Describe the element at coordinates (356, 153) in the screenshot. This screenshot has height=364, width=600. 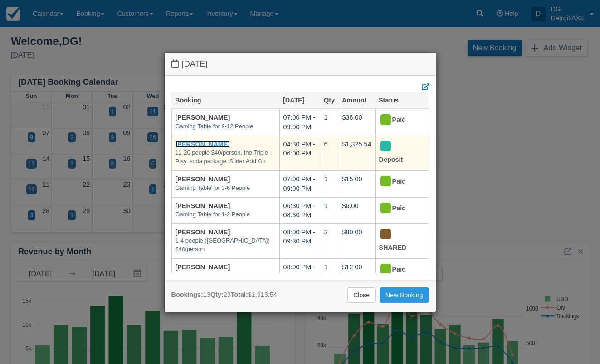
I see `td: $1,325.54` at that location.